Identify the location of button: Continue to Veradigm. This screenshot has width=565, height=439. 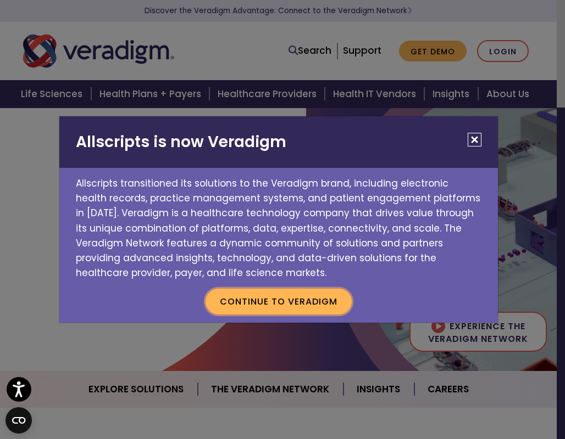
(278, 302).